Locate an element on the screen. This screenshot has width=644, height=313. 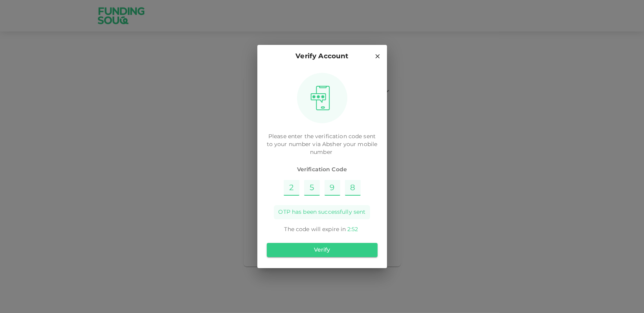
span: your mobile number is located at coordinates (344, 148).